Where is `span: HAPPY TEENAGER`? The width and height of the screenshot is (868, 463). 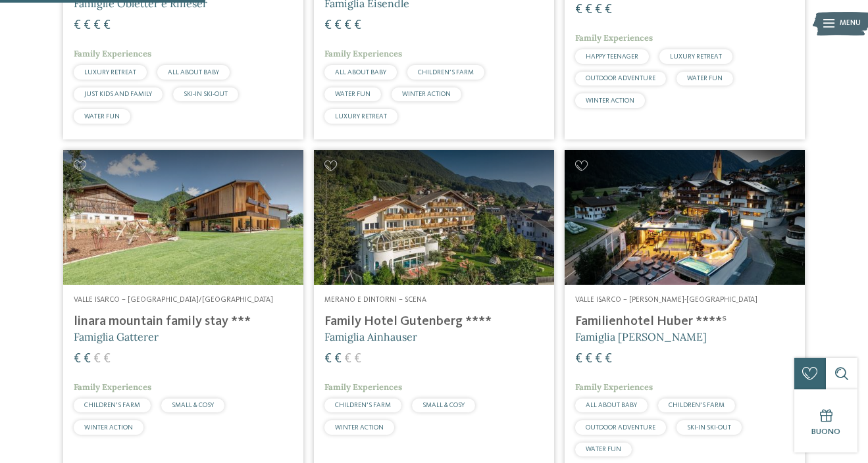 span: HAPPY TEENAGER is located at coordinates (612, 57).